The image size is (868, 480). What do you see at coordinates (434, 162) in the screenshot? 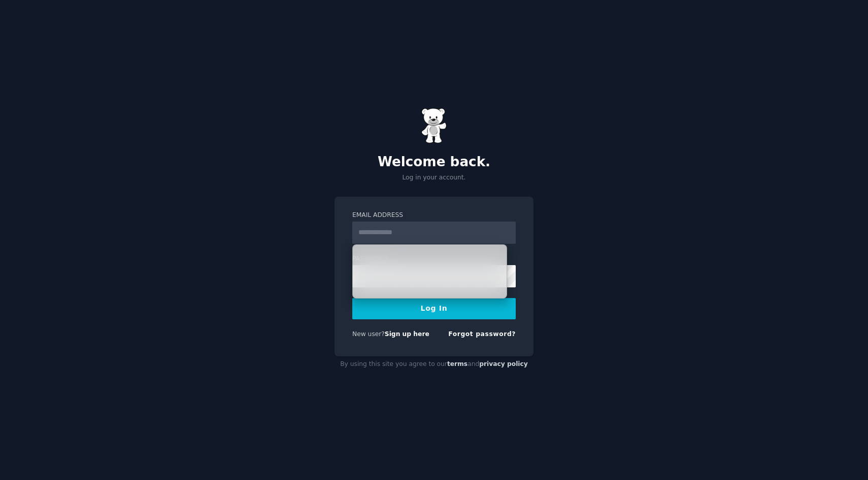
I see `h2: Welcome back.` at bounding box center [434, 162].